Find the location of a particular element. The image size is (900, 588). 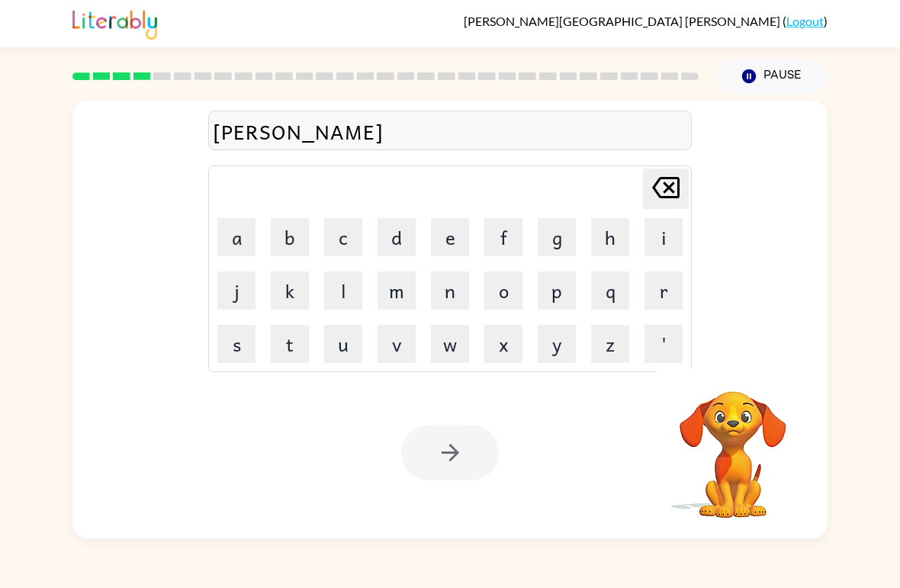

button: v is located at coordinates (397, 344).